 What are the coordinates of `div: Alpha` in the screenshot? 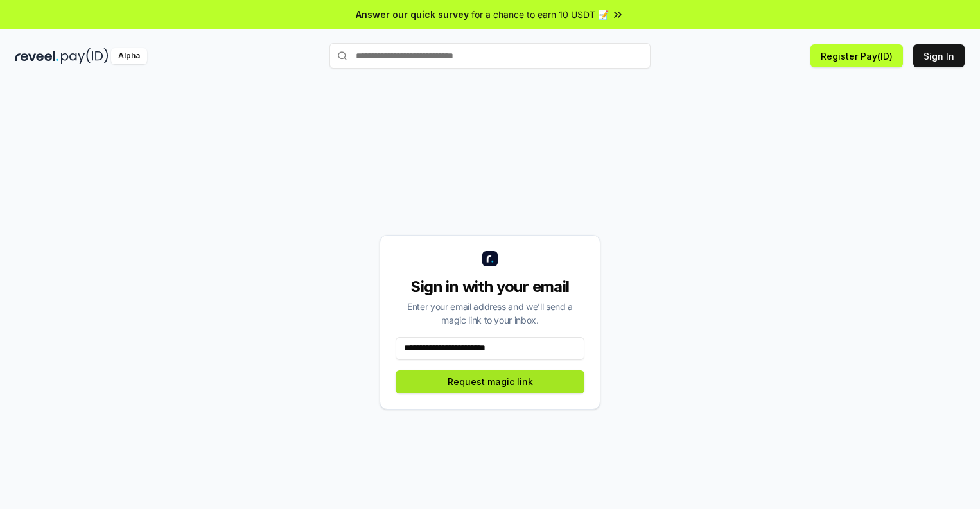 It's located at (129, 56).